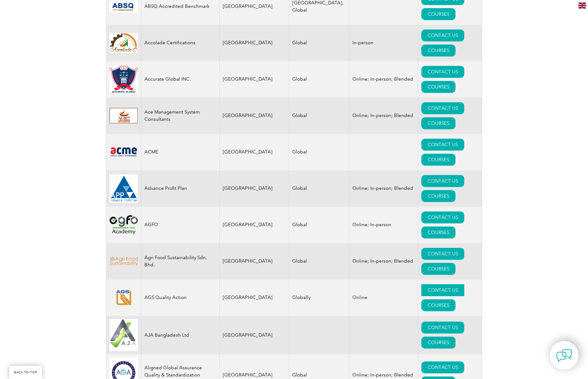  Describe the element at coordinates (384, 297) in the screenshot. I see `td: Online` at that location.